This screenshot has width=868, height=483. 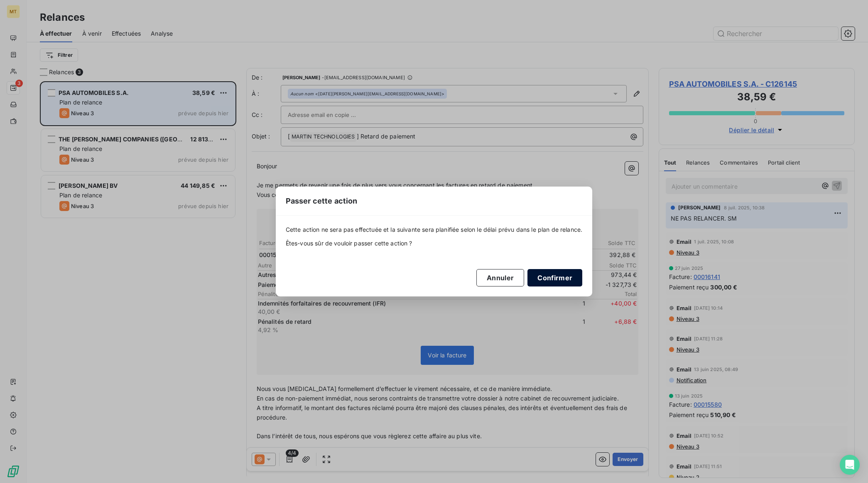 What do you see at coordinates (321, 200) in the screenshot?
I see `span: Passer cette action` at bounding box center [321, 200].